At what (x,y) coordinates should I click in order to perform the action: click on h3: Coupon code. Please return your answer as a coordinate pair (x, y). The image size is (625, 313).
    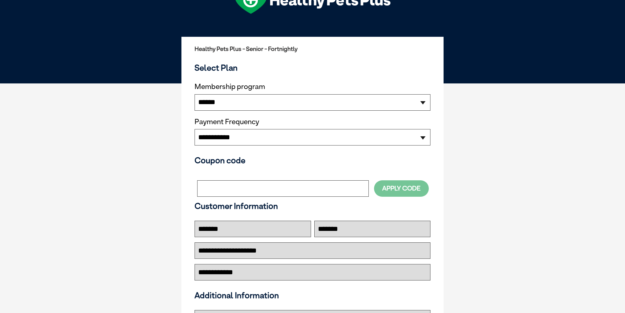
    Looking at the image, I should click on (313, 160).